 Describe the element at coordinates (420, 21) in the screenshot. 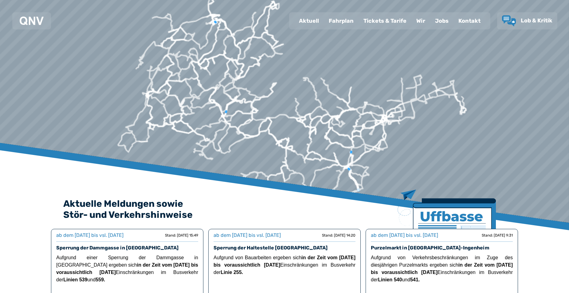

I see `a: Wir` at that location.